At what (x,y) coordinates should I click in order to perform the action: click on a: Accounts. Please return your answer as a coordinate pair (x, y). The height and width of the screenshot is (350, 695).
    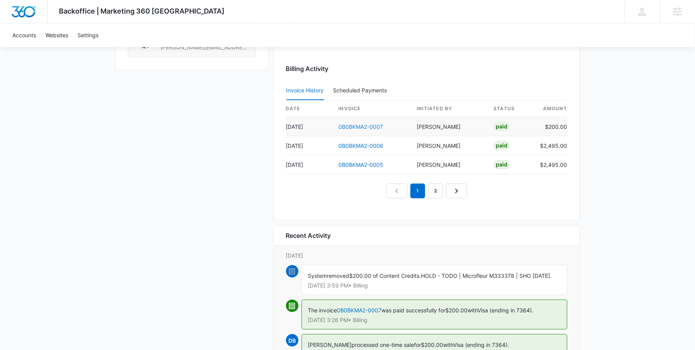
    Looking at the image, I should click on (24, 35).